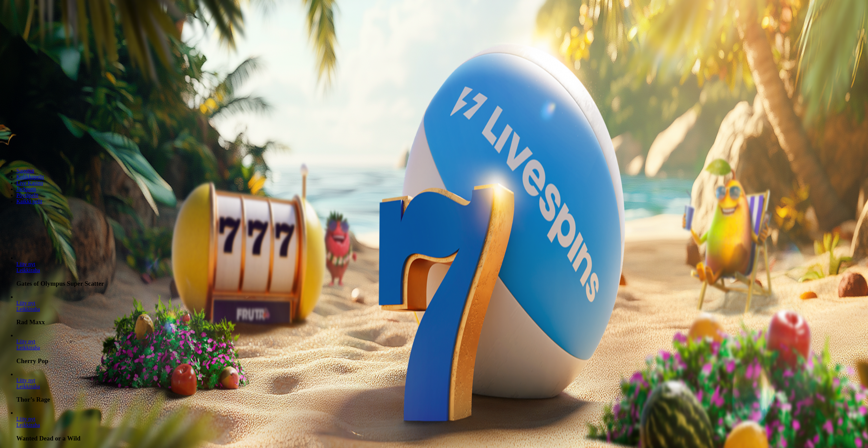  I want to click on span: Jackpotit, so click(26, 189).